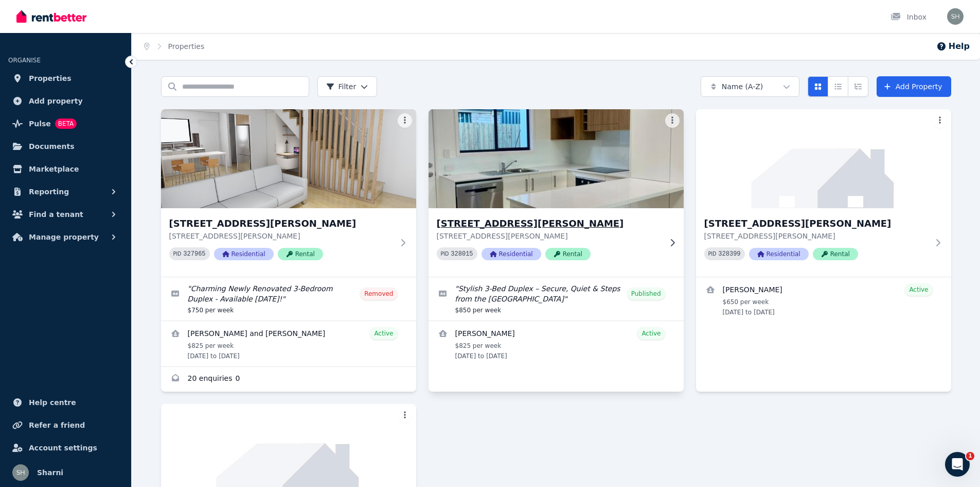  Describe the element at coordinates (66, 169) in the screenshot. I see `a: Marketplace` at that location.